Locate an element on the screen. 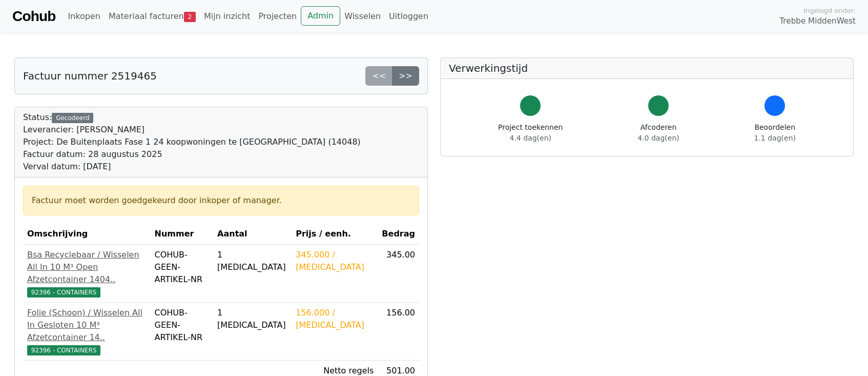 This screenshot has width=868, height=376. div: Afcoderen is located at coordinates (658, 133).